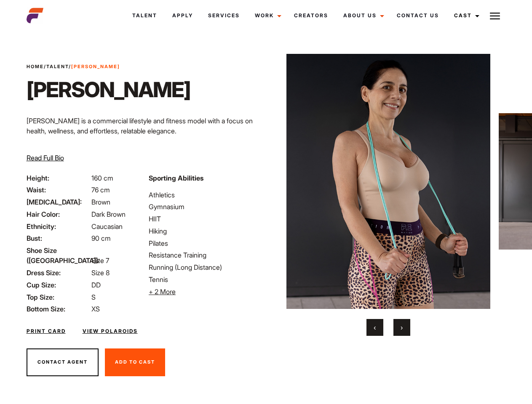 This screenshot has width=532, height=404. What do you see at coordinates (205, 255) in the screenshot?
I see `li: Resistance Training` at bounding box center [205, 255].